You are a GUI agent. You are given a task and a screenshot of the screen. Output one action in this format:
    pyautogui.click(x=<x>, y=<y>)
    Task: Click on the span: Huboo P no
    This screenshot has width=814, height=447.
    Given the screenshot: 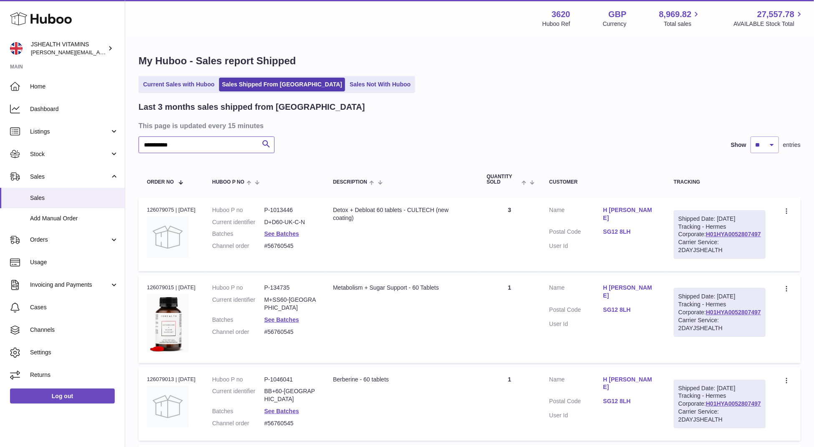 What is the action you would take?
    pyautogui.click(x=228, y=182)
    